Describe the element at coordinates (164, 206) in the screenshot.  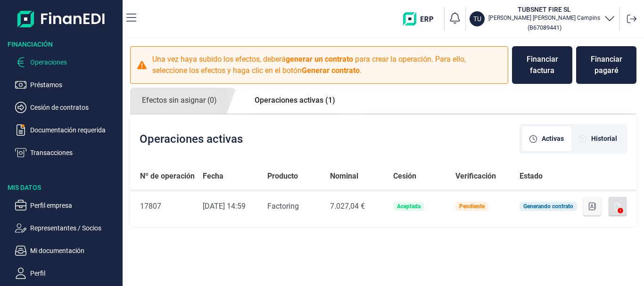
I see `div: 17807` at that location.